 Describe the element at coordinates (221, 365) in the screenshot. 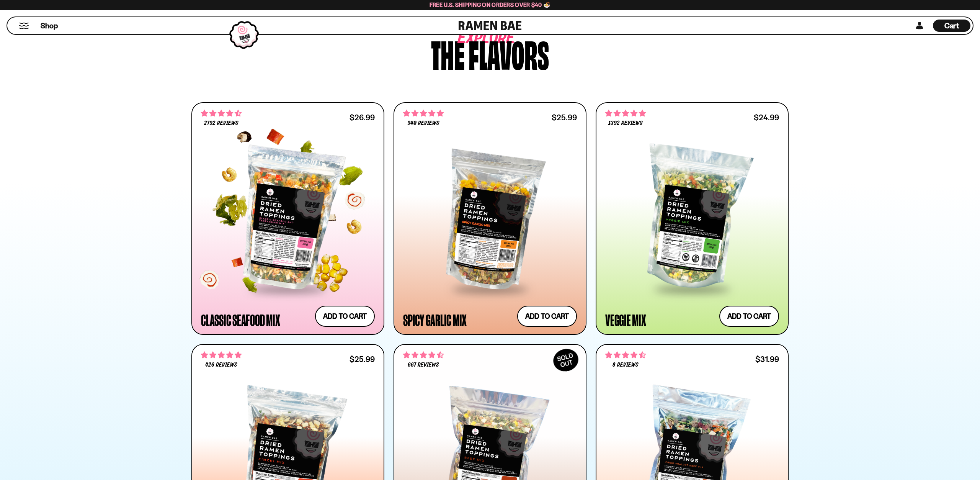

I see `span: 426 reviews` at that location.